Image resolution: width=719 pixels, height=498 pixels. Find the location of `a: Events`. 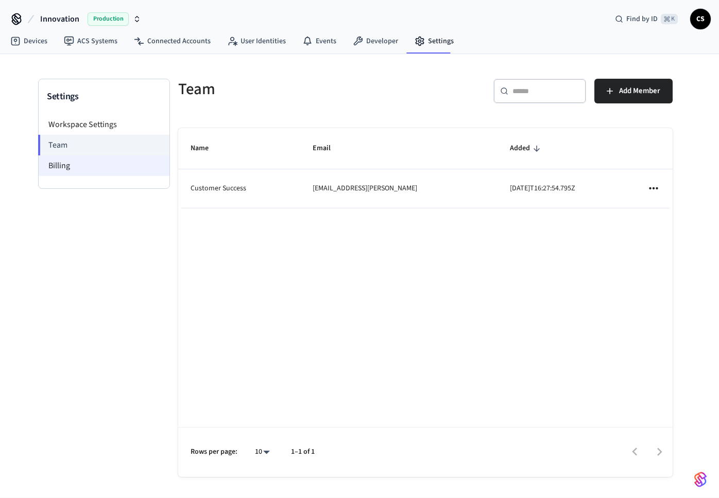

a: Events is located at coordinates (319, 41).